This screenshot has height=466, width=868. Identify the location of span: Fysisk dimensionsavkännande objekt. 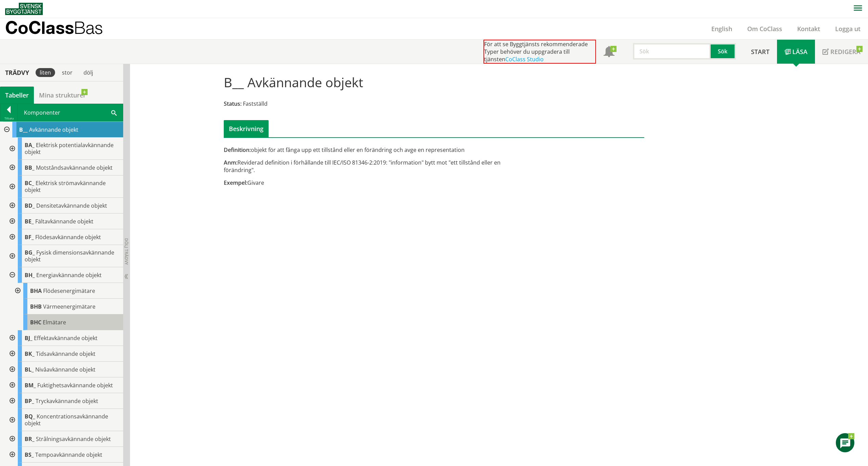
(70, 256).